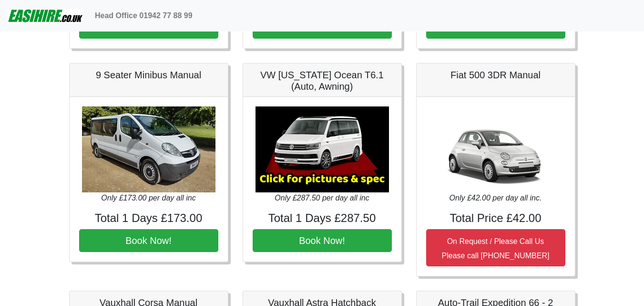 Image resolution: width=644 pixels, height=306 pixels. What do you see at coordinates (149, 149) in the screenshot?
I see `img: 9 Seater Minibus Manual` at bounding box center [149, 149].